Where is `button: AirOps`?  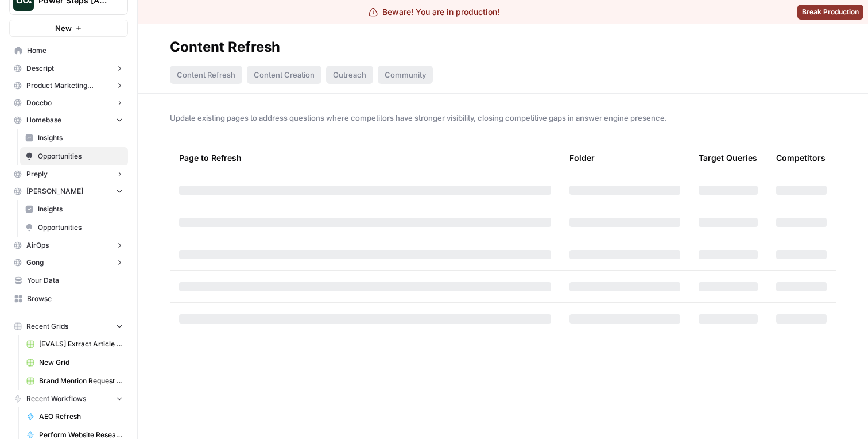 button: AirOps is located at coordinates (68, 245).